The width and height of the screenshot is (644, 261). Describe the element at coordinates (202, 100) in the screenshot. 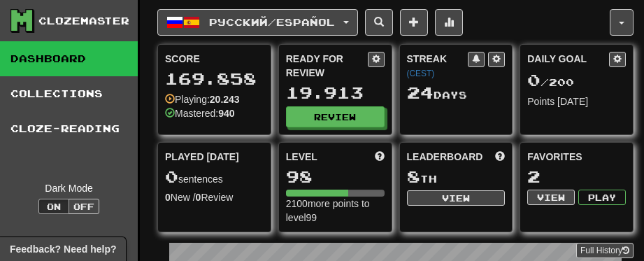

I see `div: Playing:` at that location.